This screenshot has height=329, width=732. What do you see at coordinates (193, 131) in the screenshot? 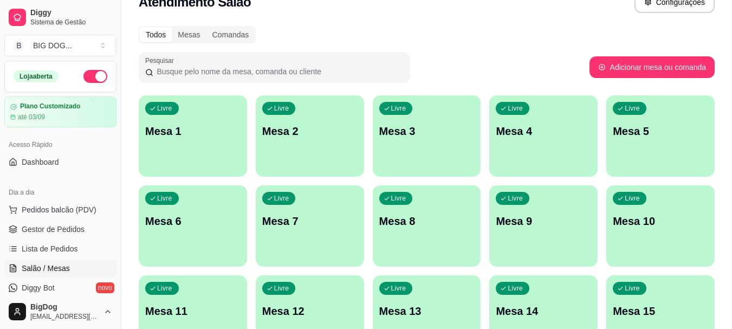
I see `p: Mesa 1` at bounding box center [193, 131].